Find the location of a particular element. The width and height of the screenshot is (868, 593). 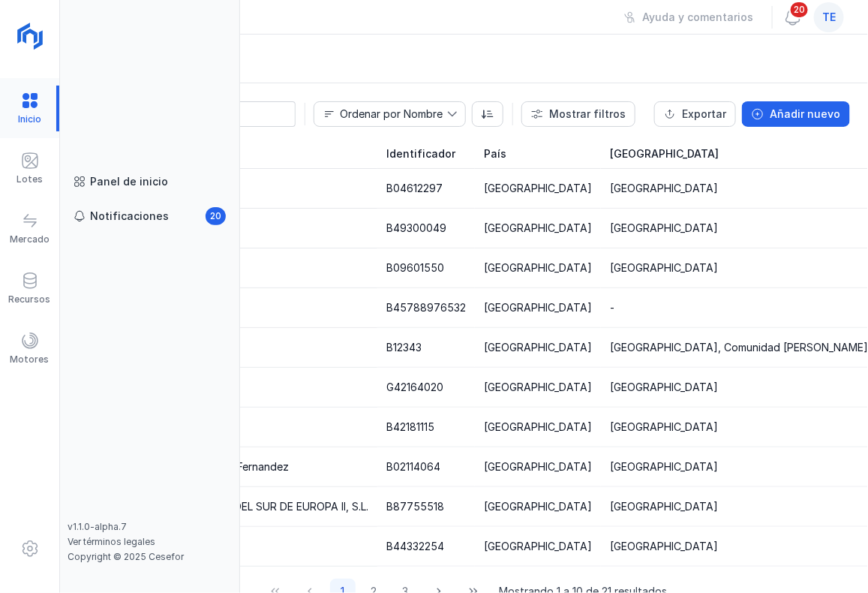

a: Ver términos legales is located at coordinates (111, 541).